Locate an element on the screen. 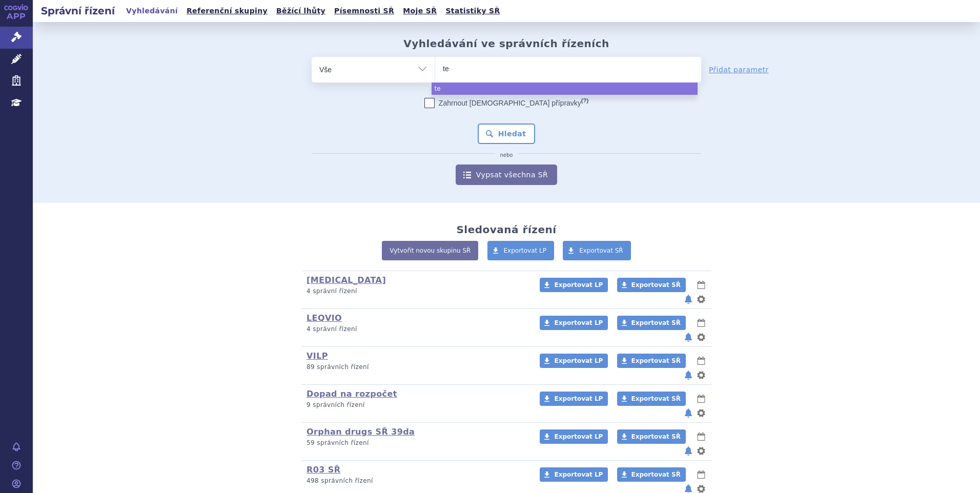 Image resolution: width=980 pixels, height=493 pixels. h2: Sledovaná řízení is located at coordinates (506, 230).